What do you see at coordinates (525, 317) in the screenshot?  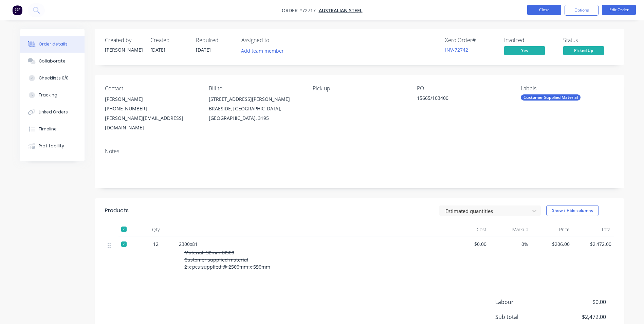 I see `span: Sub total` at bounding box center [525, 317].